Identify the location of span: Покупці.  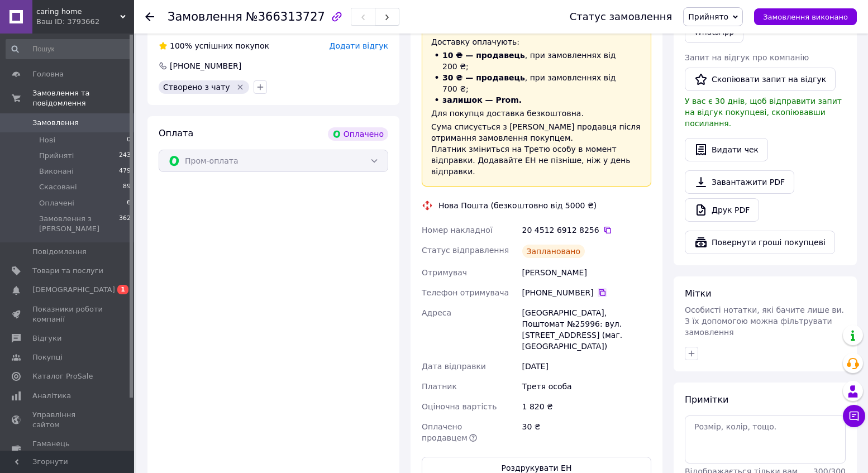
(48, 357).